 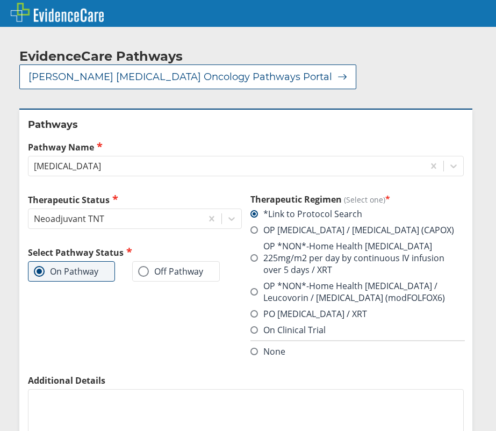 I want to click on label: Off Pathway, so click(x=170, y=271).